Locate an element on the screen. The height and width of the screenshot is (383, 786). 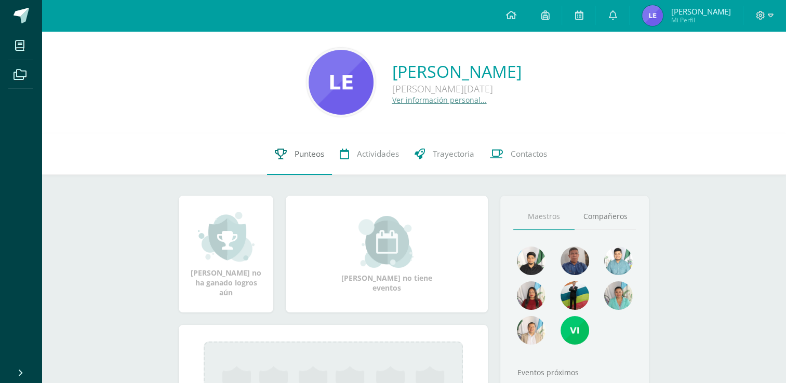
a: Maestros is located at coordinates (544, 217).